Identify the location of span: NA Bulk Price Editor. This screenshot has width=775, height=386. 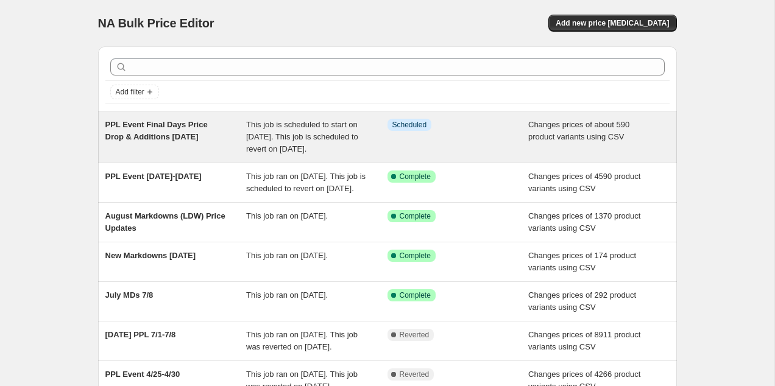
(156, 23).